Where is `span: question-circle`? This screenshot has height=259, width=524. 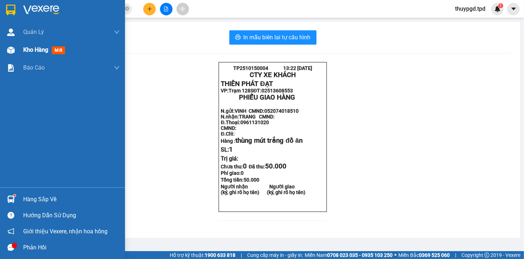
span: question-circle is located at coordinates (11, 215).